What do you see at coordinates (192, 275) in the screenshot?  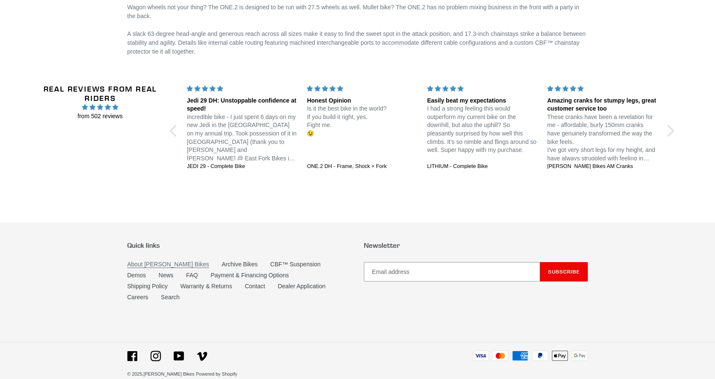 I see `a: FAQ` at bounding box center [192, 275].